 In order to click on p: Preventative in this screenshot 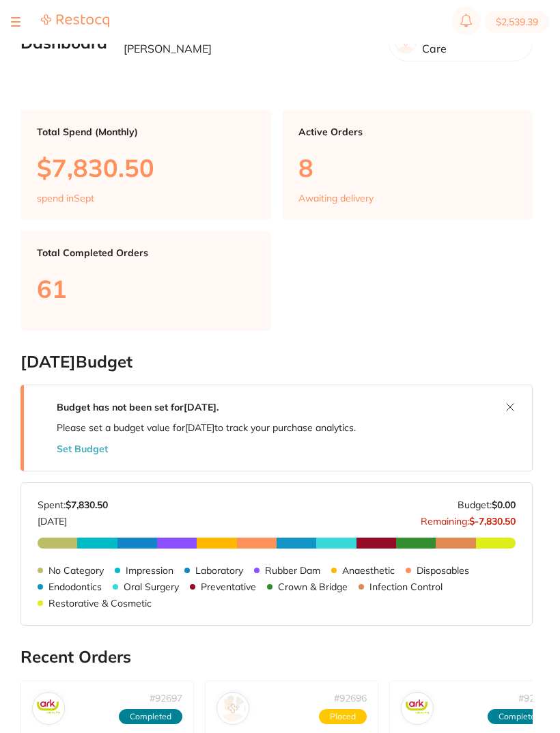, I will do `click(228, 587)`.